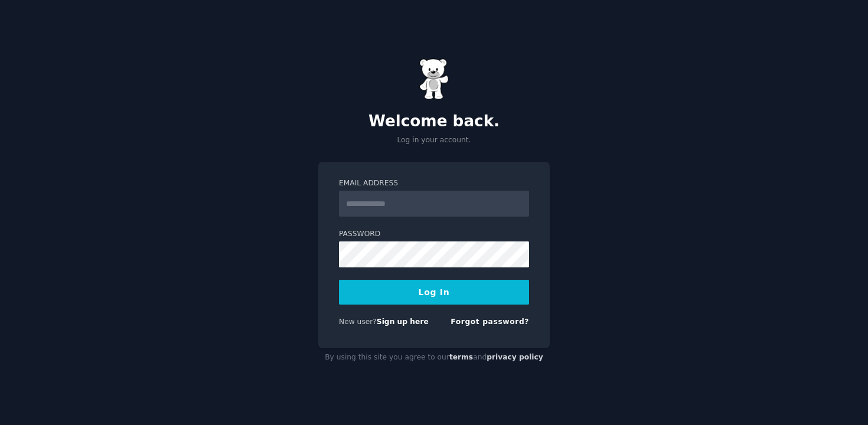  What do you see at coordinates (403, 322) in the screenshot?
I see `a: Sign up here` at bounding box center [403, 322].